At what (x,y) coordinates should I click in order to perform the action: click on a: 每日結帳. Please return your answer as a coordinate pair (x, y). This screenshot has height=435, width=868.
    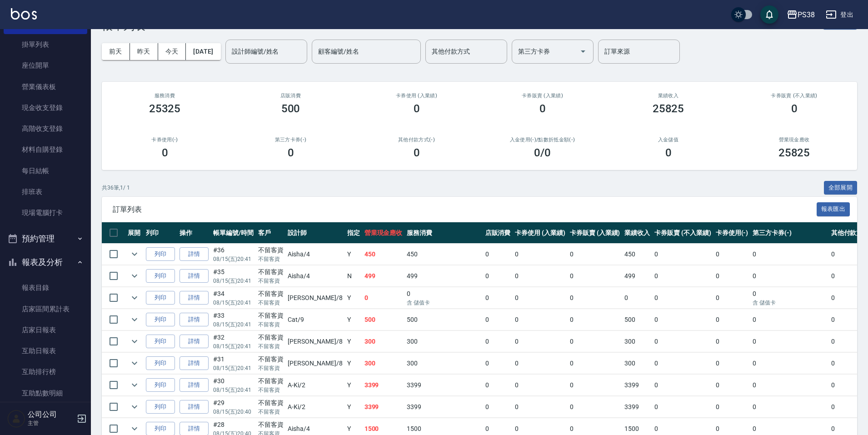
    Looking at the image, I should click on (46, 171).